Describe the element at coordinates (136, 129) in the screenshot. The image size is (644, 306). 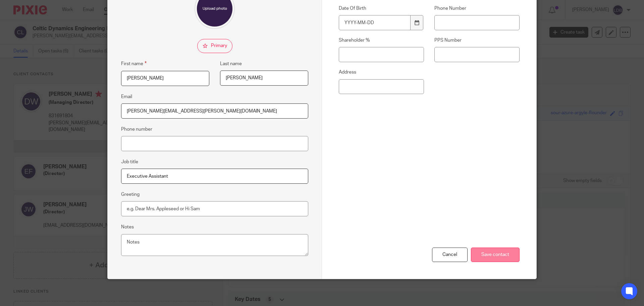
I see `label: Phone number` at that location.